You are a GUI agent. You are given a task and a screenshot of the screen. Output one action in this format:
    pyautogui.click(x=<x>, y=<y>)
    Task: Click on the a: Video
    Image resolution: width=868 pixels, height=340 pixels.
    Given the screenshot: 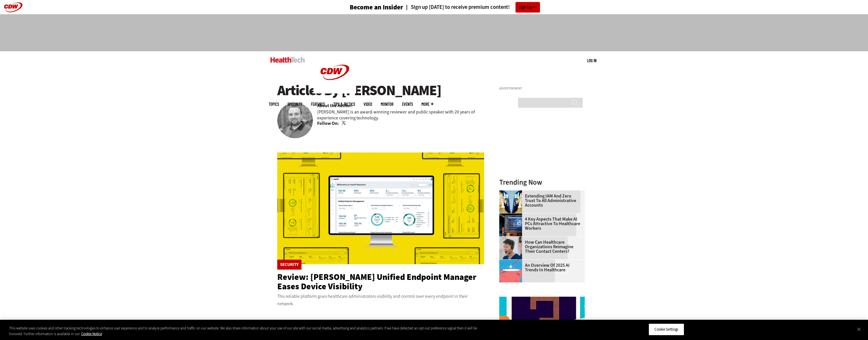 What is the action you would take?
    pyautogui.click(x=368, y=104)
    